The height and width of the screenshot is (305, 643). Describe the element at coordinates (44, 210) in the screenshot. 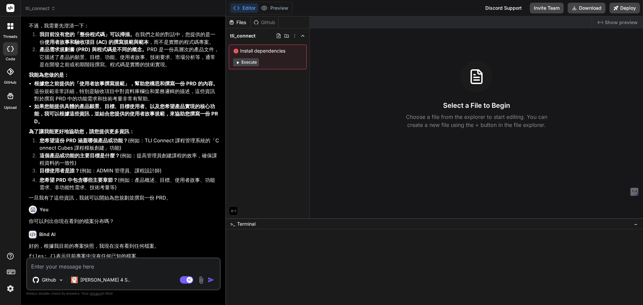

I see `h6: You` at that location.